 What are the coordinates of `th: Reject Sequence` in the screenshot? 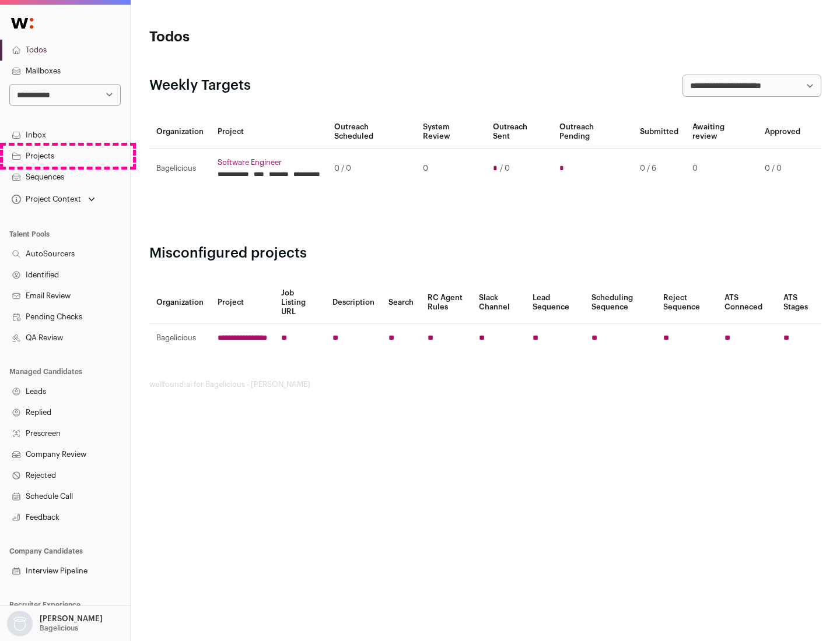 It's located at (687, 302).